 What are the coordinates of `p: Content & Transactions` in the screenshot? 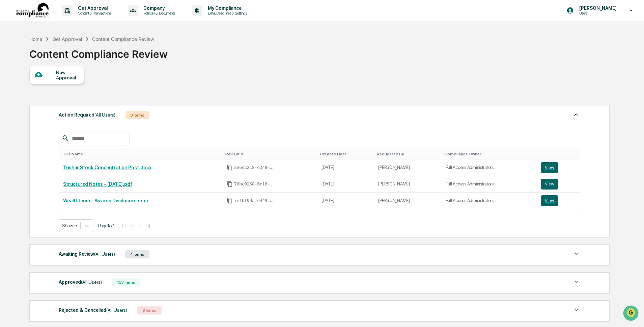 It's located at (93, 13).